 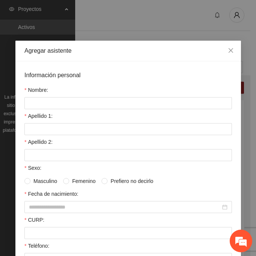 What do you see at coordinates (74, 122) in the screenshot?
I see `span: Estamos en línea.` at bounding box center [74, 122].